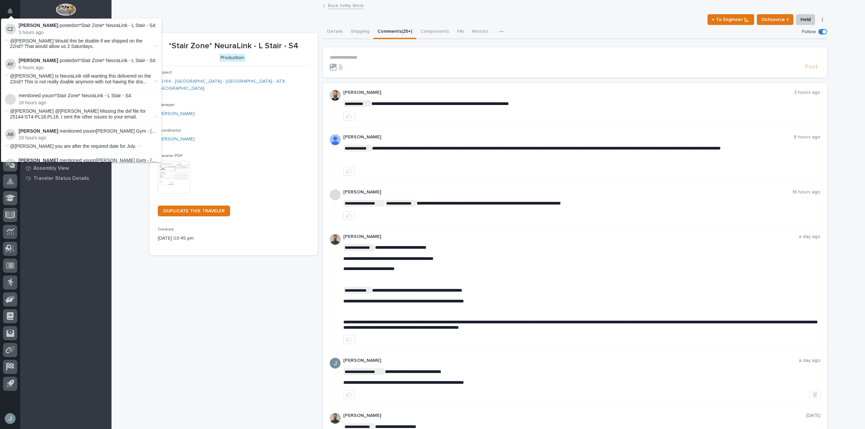 Image resolution: width=865 pixels, height=429 pixels. Describe the element at coordinates (335, 364) in the screenshot. I see `img: ACg8ocIJHU6JEmo4GV-3KL6HuSvSpWhSGqG5DdxF6tKpN6m2=s96-c` at that location.